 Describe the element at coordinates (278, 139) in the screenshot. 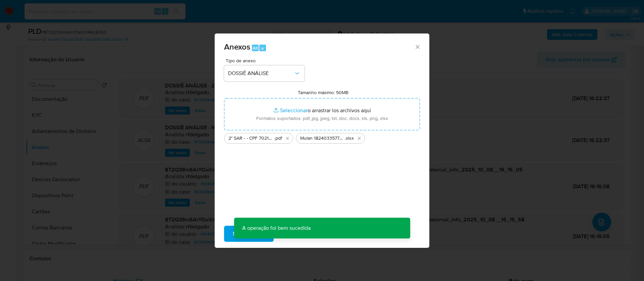

I see `span: .pdf` at that location.